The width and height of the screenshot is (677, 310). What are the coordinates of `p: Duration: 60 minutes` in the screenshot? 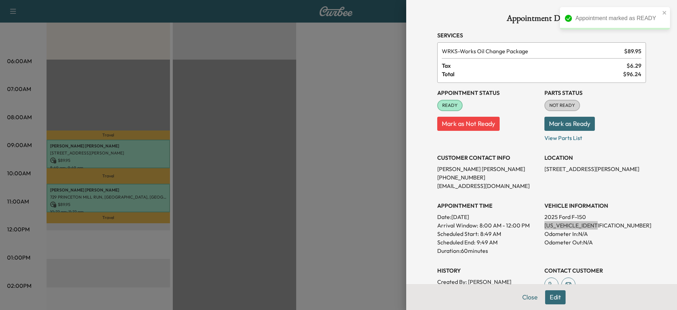 It's located at (488, 251).